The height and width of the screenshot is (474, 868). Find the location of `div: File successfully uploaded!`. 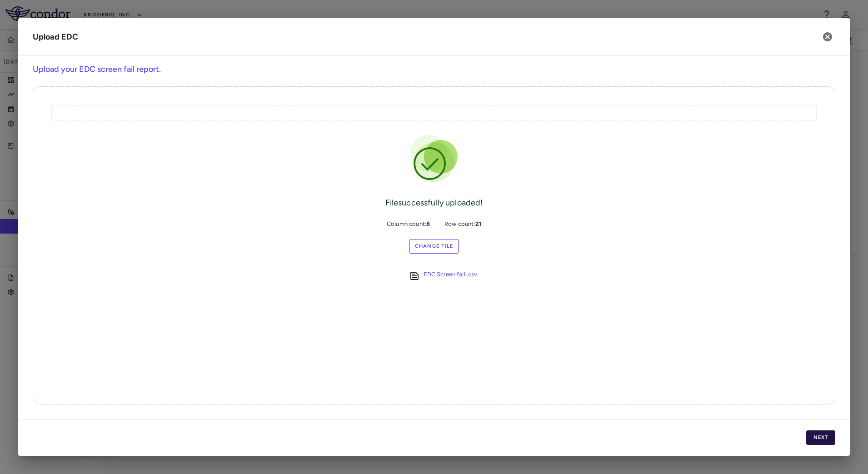

div: File successfully uploaded! is located at coordinates (434, 202).